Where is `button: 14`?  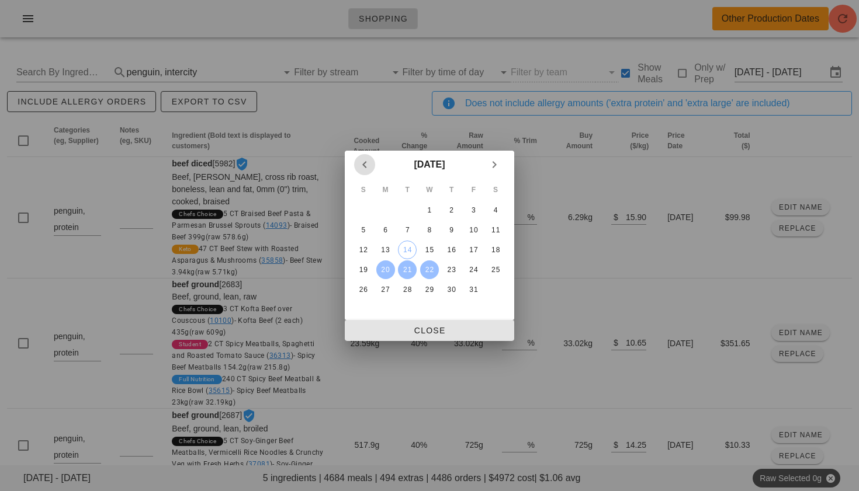
button: 14 is located at coordinates (407, 250).